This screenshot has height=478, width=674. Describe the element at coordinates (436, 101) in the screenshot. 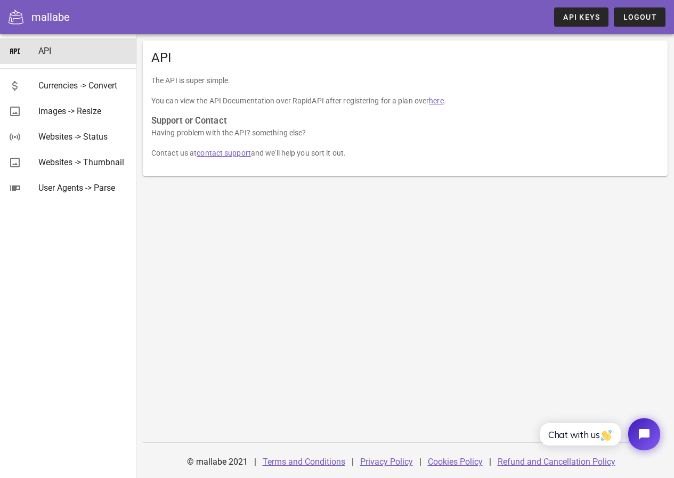

I see `a: here` at that location.